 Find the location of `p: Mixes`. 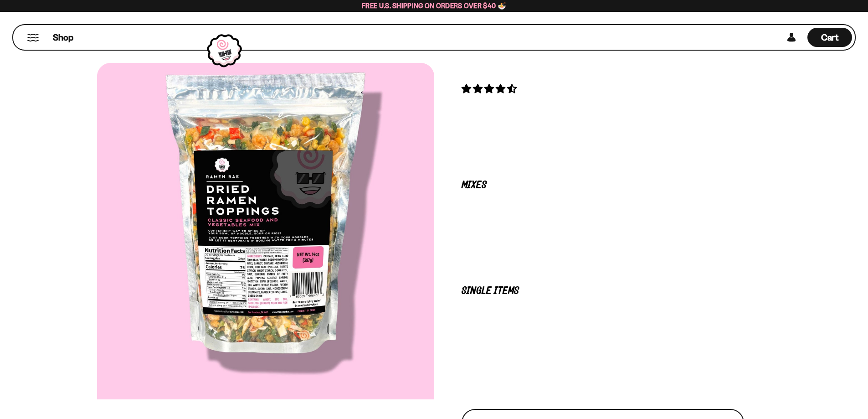

p: Mixes is located at coordinates (603, 185).